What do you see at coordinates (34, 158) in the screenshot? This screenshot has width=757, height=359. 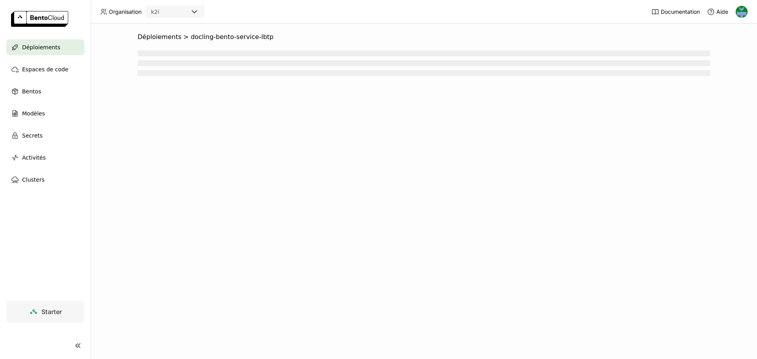 I see `span: Activités` at bounding box center [34, 158].